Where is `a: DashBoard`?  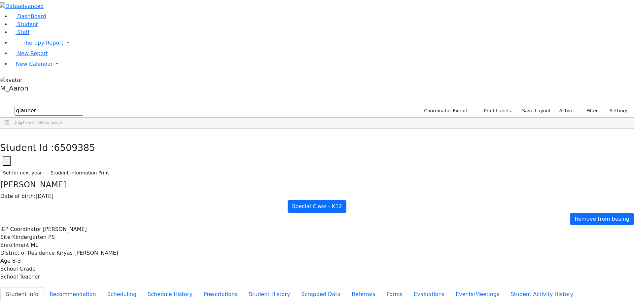 a: DashBoard is located at coordinates (28, 16).